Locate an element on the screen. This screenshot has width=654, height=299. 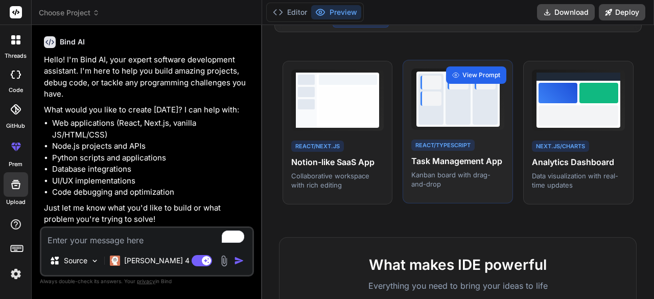
p: Everything you need to bring your ideas to life is located at coordinates (457, 285).